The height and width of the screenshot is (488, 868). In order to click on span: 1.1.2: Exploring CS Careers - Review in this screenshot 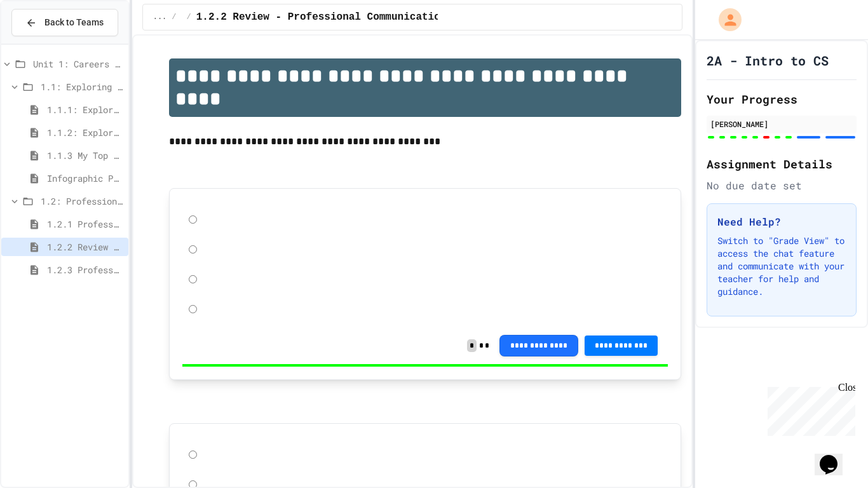, I will do `click(85, 132)`.